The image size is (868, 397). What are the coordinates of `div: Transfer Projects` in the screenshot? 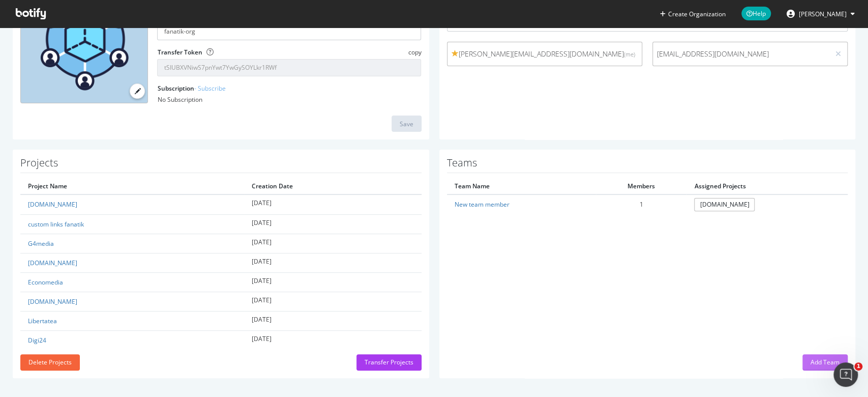 It's located at (389, 362).